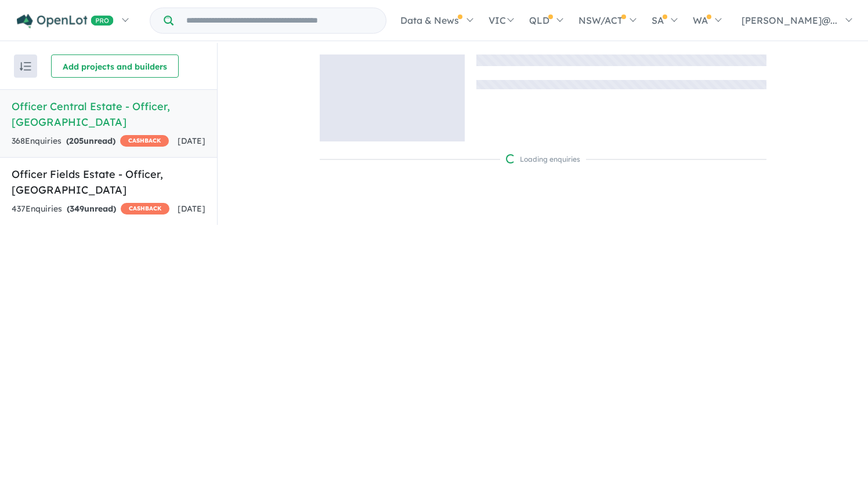 Image resolution: width=868 pixels, height=491 pixels. I want to click on div: 368 Enquir ies, so click(90, 141).